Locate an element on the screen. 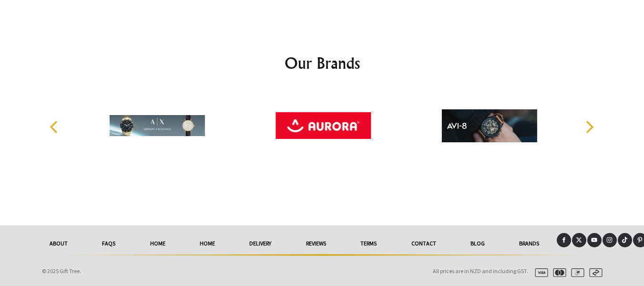 Image resolution: width=644 pixels, height=286 pixels. a: About is located at coordinates (58, 243).